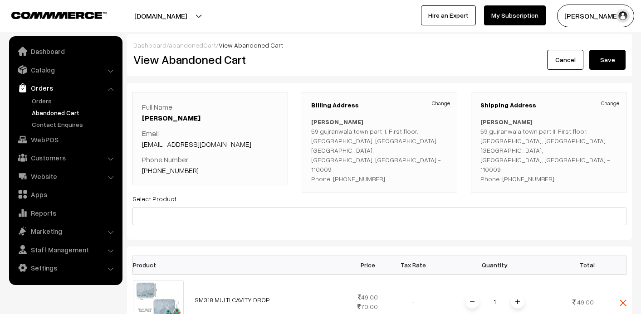  Describe the element at coordinates (74, 124) in the screenshot. I see `a: Contact Enquires` at that location.